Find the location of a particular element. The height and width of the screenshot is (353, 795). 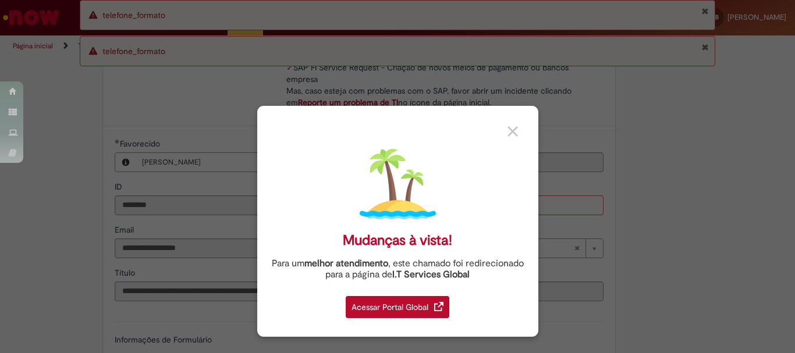

strong: melhor atendimento is located at coordinates (346, 264).